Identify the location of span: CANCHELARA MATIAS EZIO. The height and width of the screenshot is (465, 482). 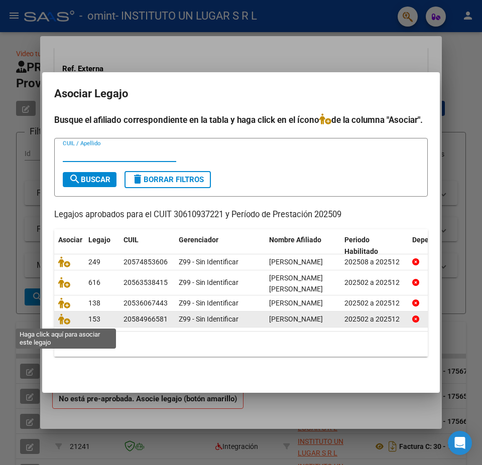
(296, 262).